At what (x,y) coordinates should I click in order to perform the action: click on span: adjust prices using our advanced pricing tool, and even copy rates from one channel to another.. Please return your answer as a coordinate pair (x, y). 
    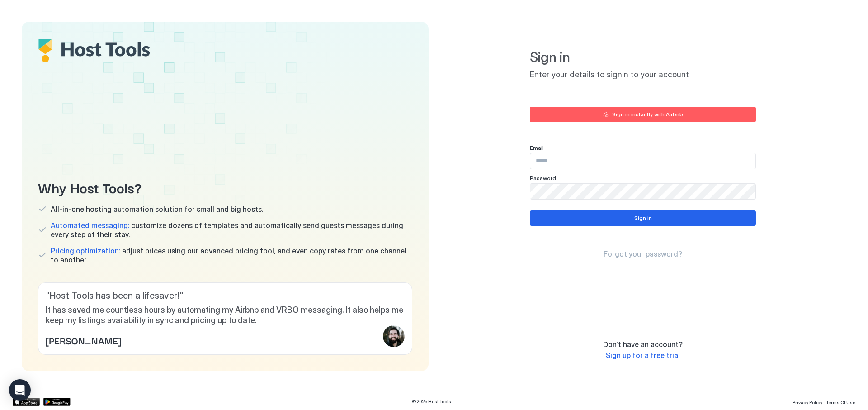
    Looking at the image, I should click on (232, 255).